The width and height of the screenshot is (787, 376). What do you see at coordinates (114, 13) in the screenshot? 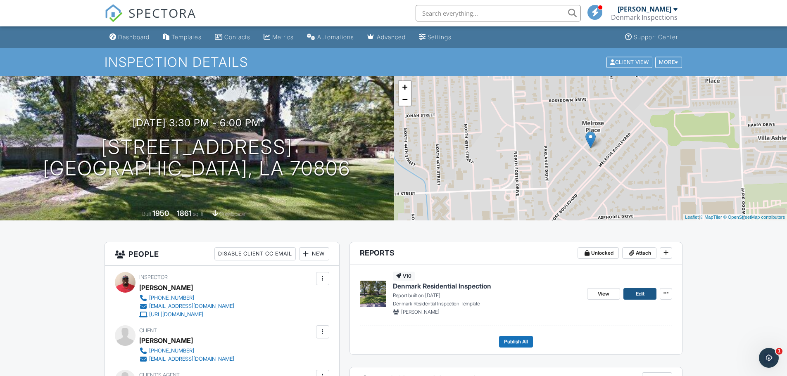
I see `img: The Best Home Inspection Software - Spectora` at bounding box center [114, 13].